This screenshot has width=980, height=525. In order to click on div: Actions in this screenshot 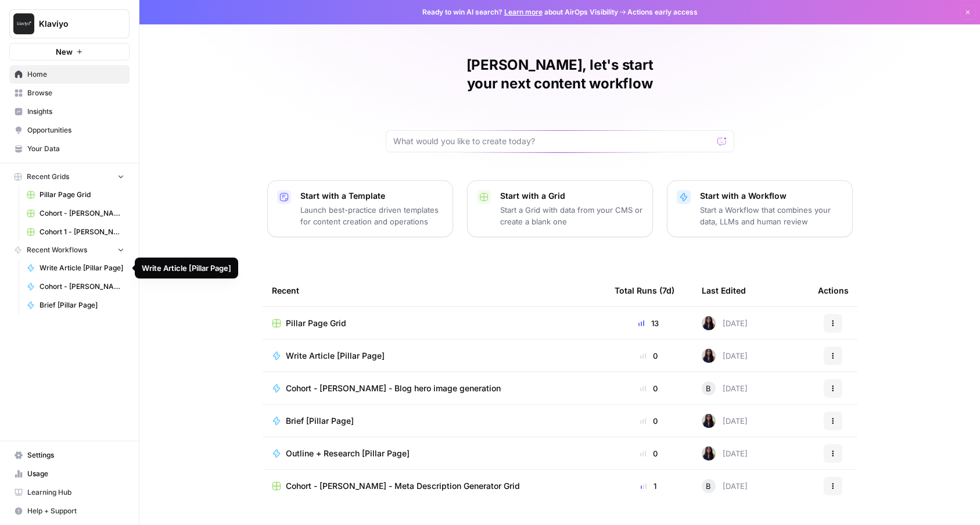, I will do `click(833, 290)`.